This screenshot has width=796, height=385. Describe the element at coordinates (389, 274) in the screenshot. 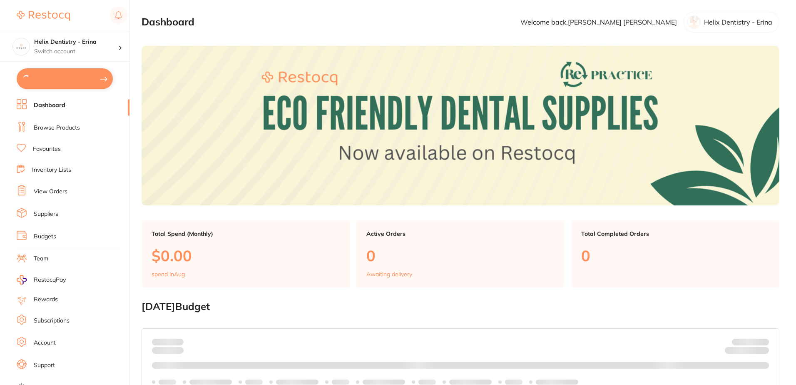

I see `p: Awaiting delivery` at that location.